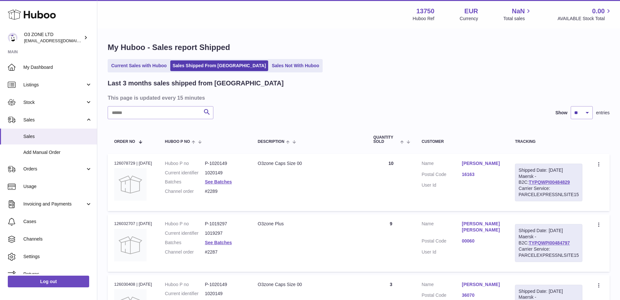 The width and height of the screenshot is (620, 300). I want to click on td: 10, so click(391, 182).